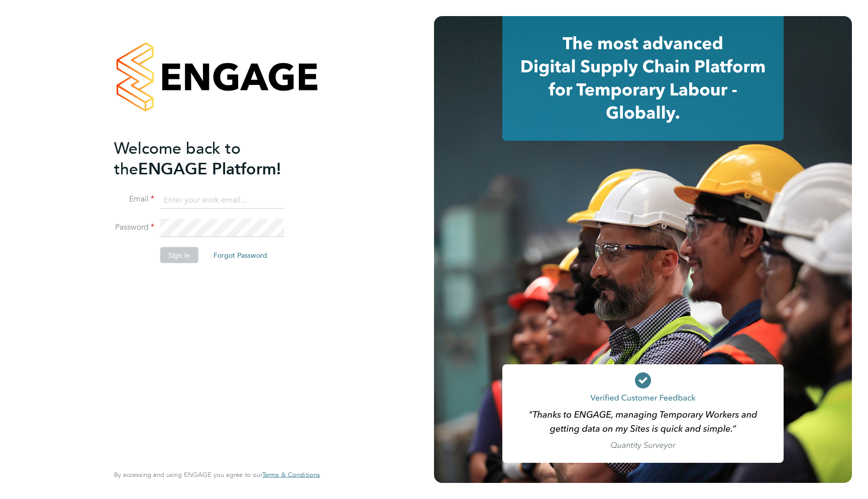 The width and height of the screenshot is (868, 499). What do you see at coordinates (177, 158) in the screenshot?
I see `span: Welcome back to the` at bounding box center [177, 158].